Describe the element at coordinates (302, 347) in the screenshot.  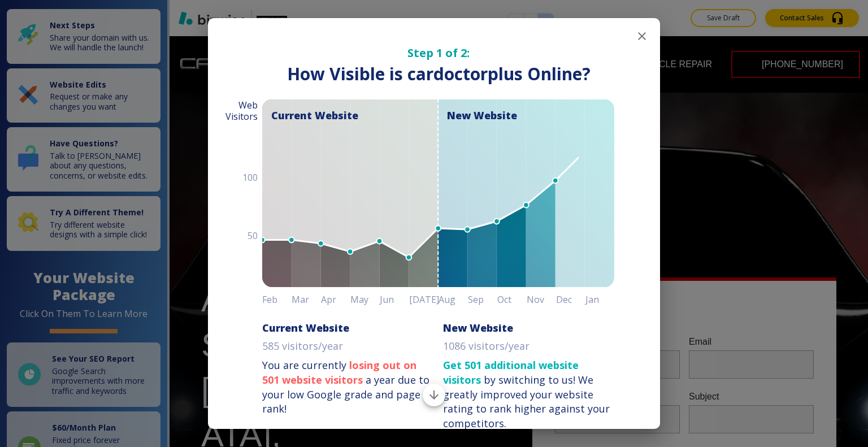
I see `p: 585 visitors/year` at that location.